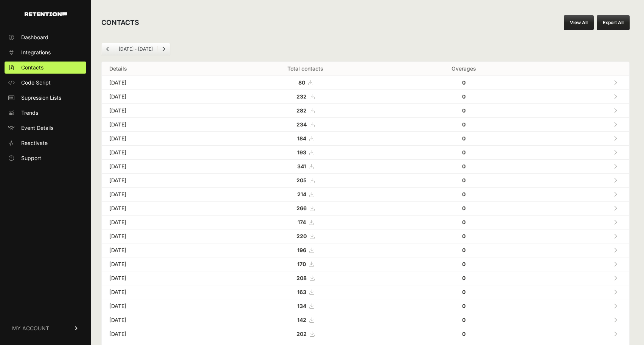 The height and width of the screenshot is (345, 644). I want to click on a: 282, so click(305, 110).